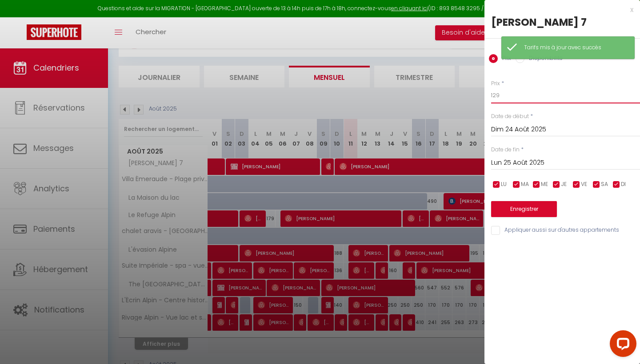 The image size is (640, 364). I want to click on button: Enregistrer, so click(524, 209).